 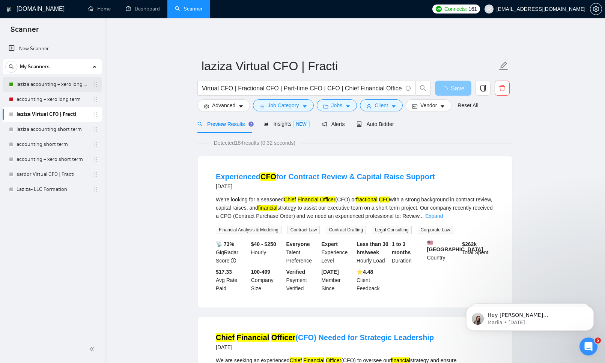 What do you see at coordinates (469, 244) in the screenshot?
I see `b: $ 262k` at bounding box center [469, 244].